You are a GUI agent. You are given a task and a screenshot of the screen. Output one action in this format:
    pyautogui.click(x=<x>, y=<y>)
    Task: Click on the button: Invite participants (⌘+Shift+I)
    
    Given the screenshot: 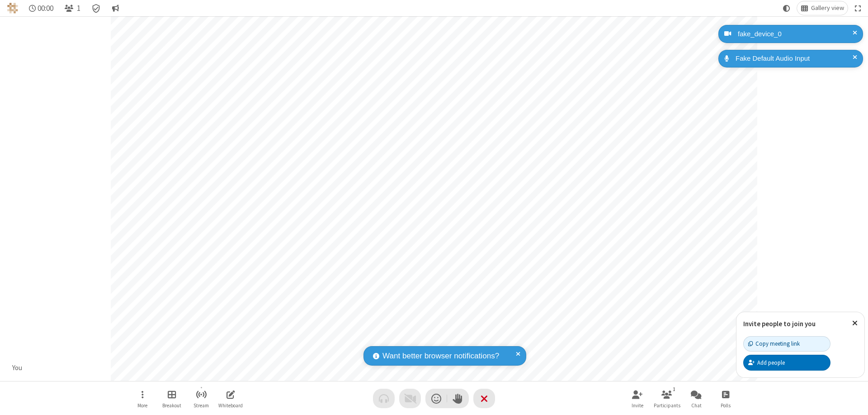 What is the action you would take?
    pyautogui.click(x=638, y=398)
    